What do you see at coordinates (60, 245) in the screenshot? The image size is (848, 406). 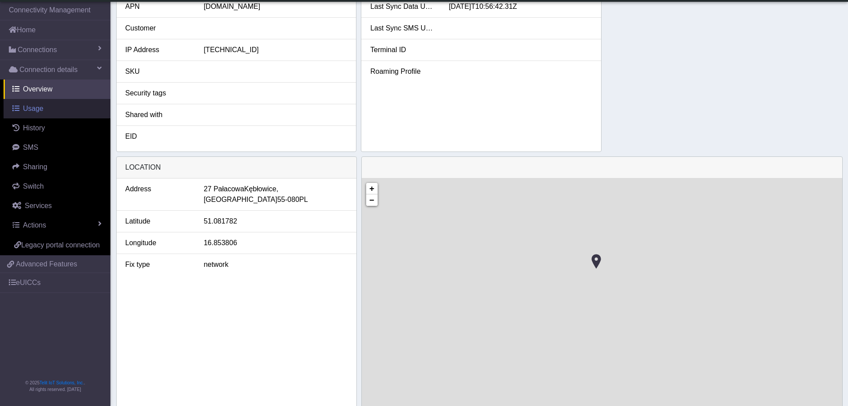 I see `span: Legacy portal connection` at bounding box center [60, 245].